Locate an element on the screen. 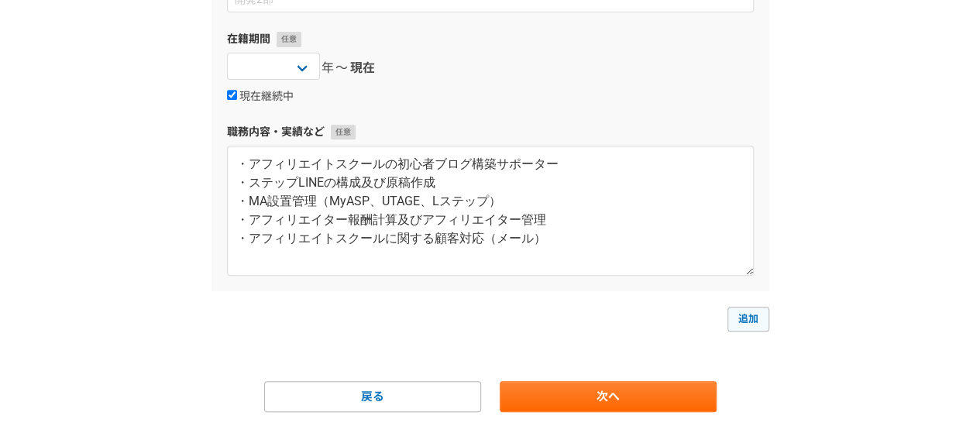 This screenshot has height=433, width=980. label: 在籍期間 is located at coordinates (490, 39).